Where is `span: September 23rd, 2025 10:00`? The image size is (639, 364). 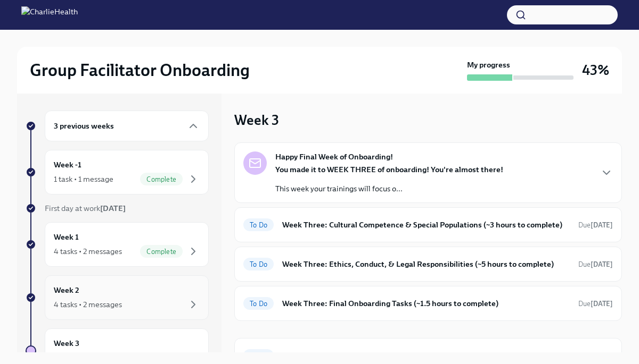
span: September 23rd, 2025 10:00 is located at coordinates (595, 356).